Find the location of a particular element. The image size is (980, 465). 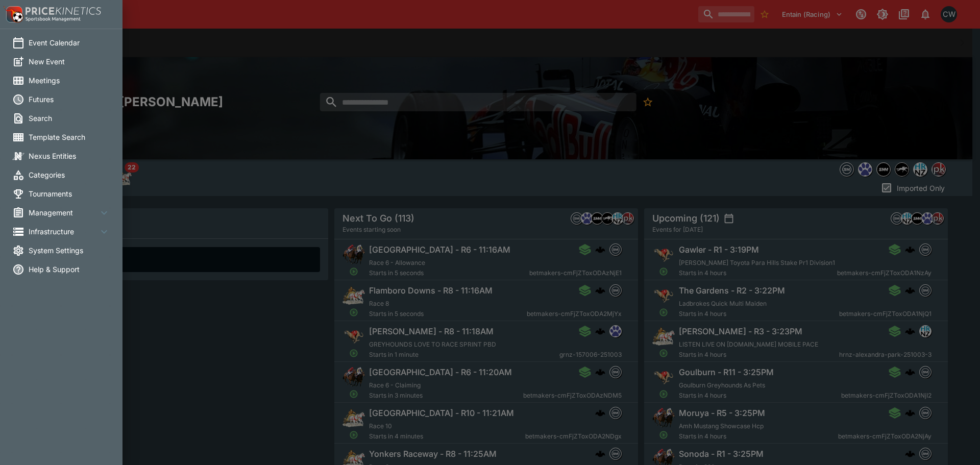

span: Nexus Entities is located at coordinates (70, 156).